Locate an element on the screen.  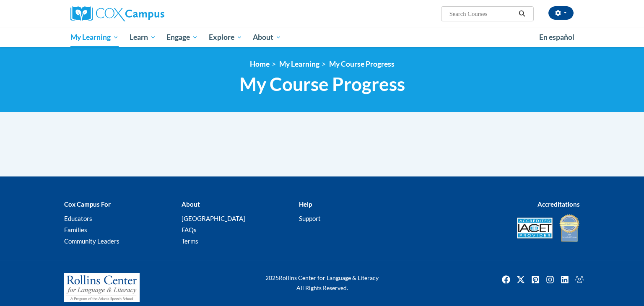
span: My Course Progress is located at coordinates (322, 84).